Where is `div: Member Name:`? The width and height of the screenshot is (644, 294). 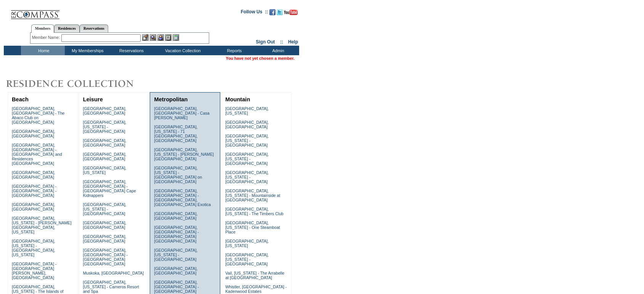
div: Member Name: is located at coordinates (46, 37).